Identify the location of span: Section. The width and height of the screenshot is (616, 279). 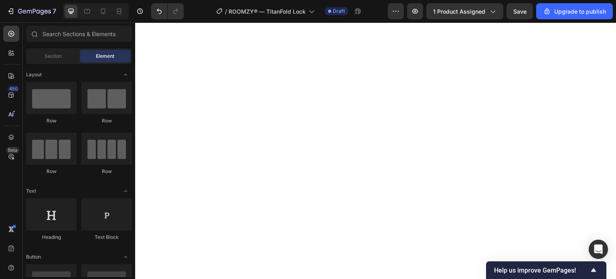
(53, 56).